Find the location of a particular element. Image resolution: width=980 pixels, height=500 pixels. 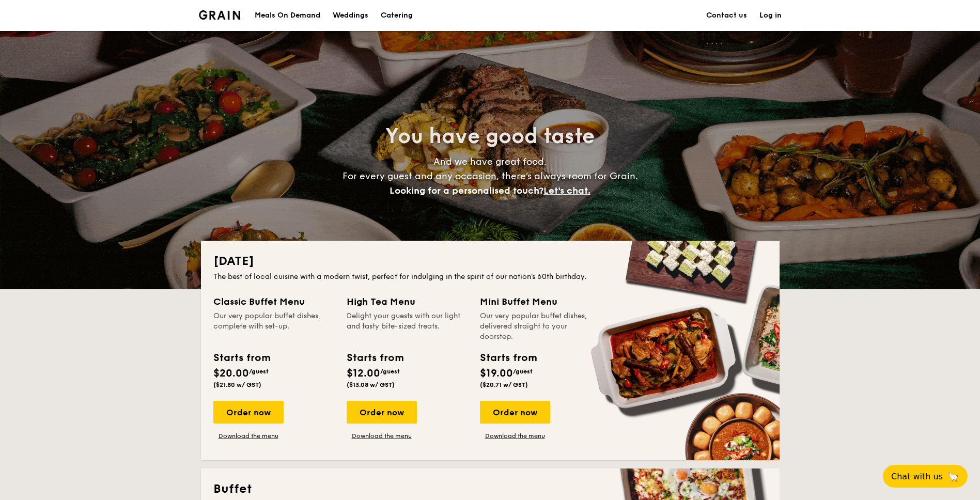

span: Chat with us is located at coordinates (917, 477).